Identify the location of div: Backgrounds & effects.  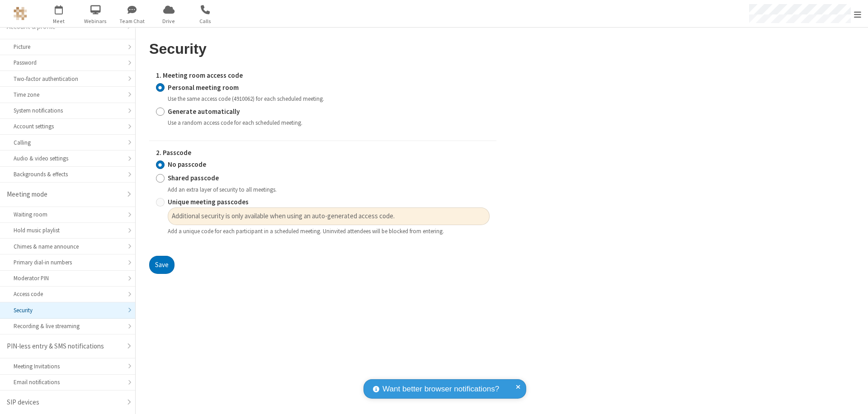
(67, 174).